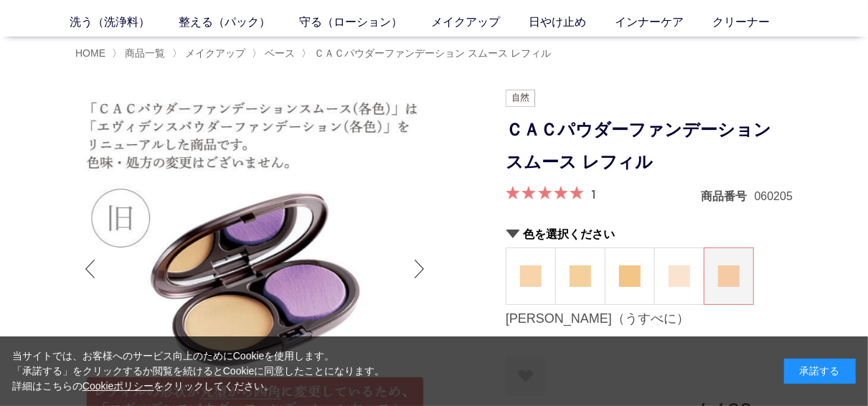 The width and height of the screenshot is (868, 406). What do you see at coordinates (118, 387) in the screenshot?
I see `a: Cookieポリシー` at bounding box center [118, 387].